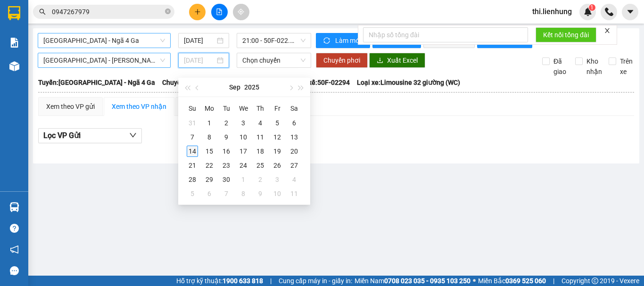 This screenshot has height=286, width=644. Describe the element at coordinates (595, 66) in the screenshot. I see `span: Kho nhận` at that location.